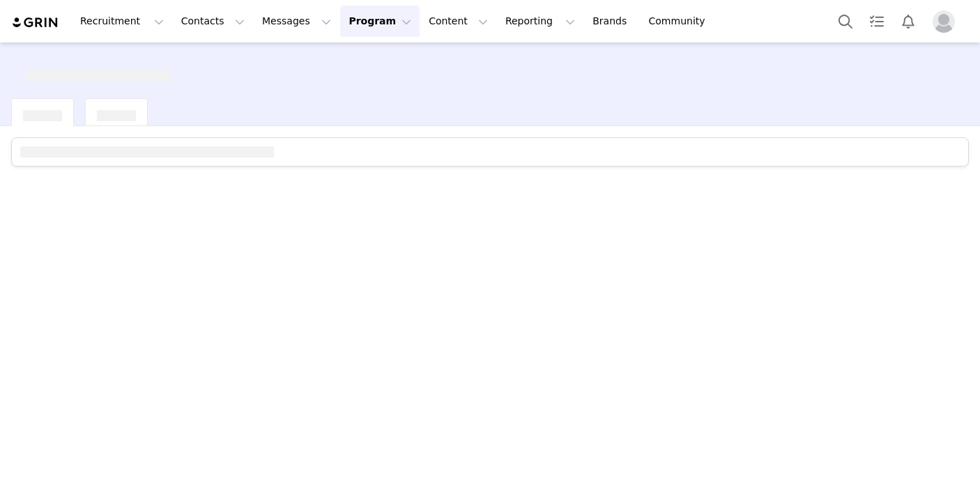 This screenshot has width=980, height=499. I want to click on button: Recruitment, so click(122, 21).